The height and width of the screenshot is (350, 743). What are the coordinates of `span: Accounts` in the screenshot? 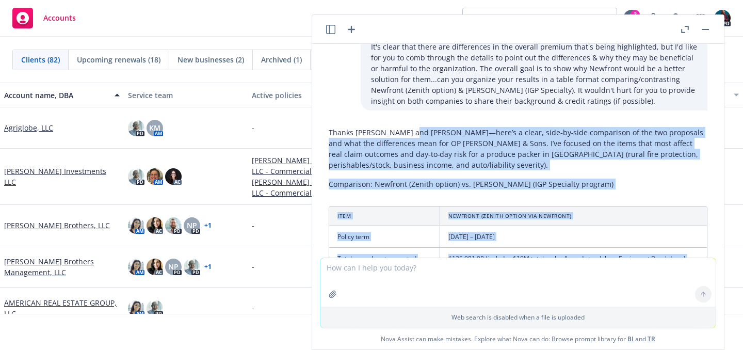 It's located at (59, 18).